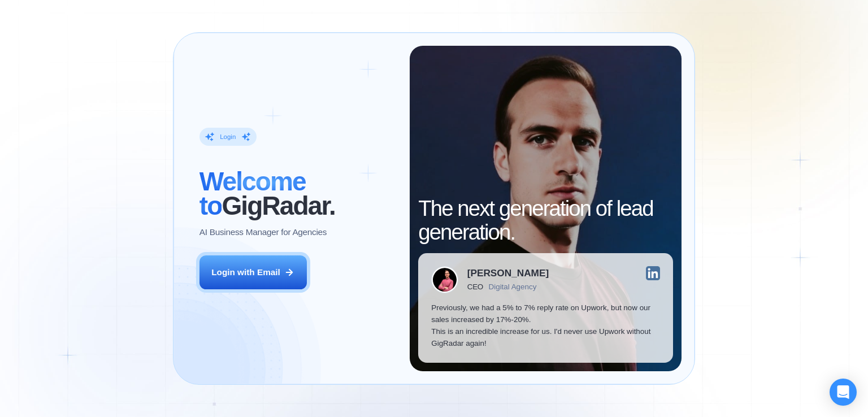  What do you see at coordinates (843, 392) in the screenshot?
I see `div: Open Intercom Messenger` at bounding box center [843, 392].